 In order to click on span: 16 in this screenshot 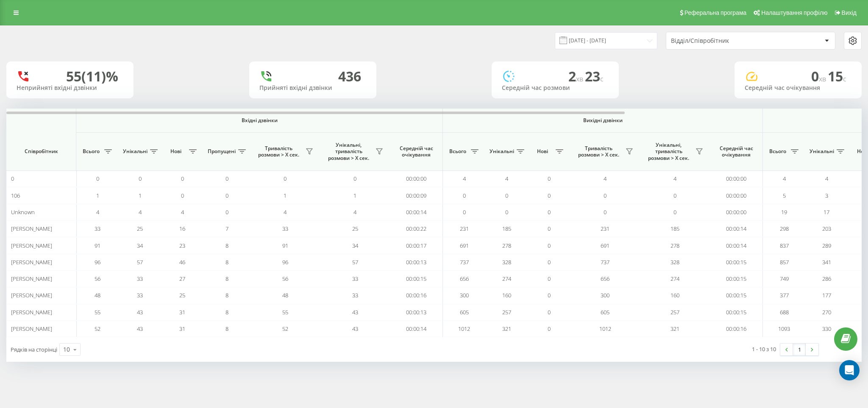, I will do `click(183, 228)`.